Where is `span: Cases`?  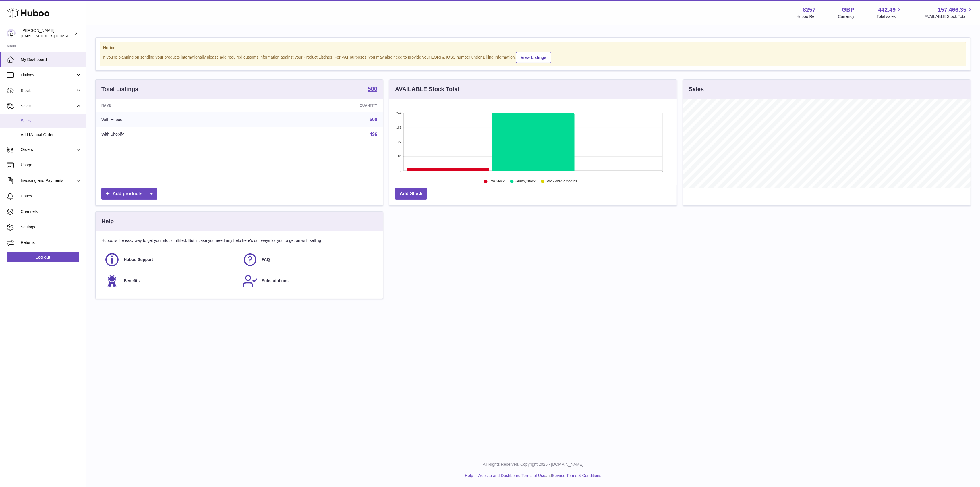 span: Cases is located at coordinates (51, 196).